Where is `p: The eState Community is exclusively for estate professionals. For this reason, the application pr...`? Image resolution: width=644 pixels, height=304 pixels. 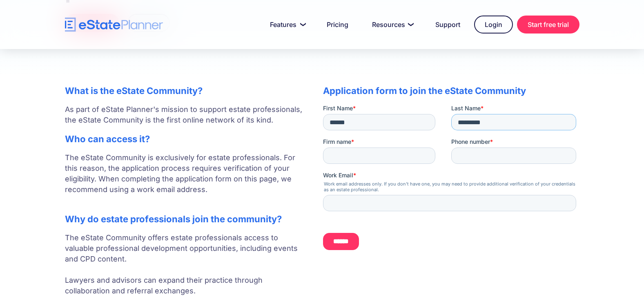
p: The eState Community is exclusively for estate professionals. For this reason, the application pr... is located at coordinates (186, 179).